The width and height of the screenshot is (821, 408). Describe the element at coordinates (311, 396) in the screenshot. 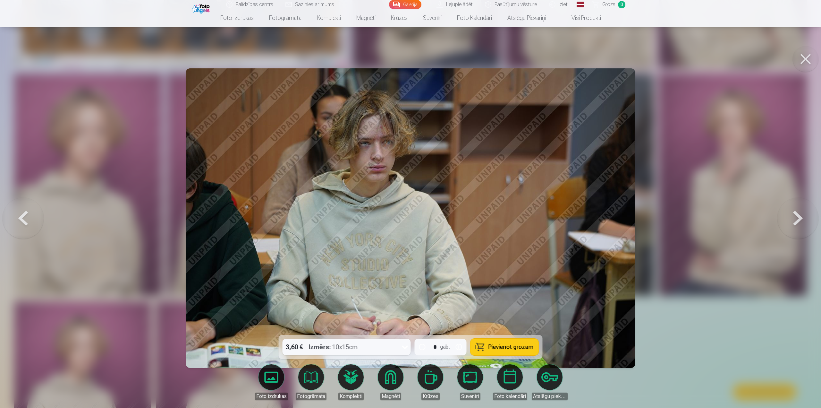

I see `div: Fotogrāmata` at that location.